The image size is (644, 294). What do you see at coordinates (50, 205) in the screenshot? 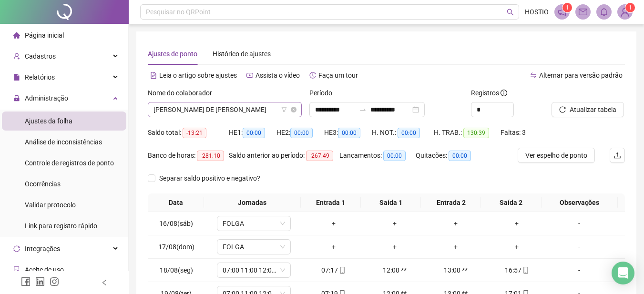
I see `span: Validar protocolo` at bounding box center [50, 205].